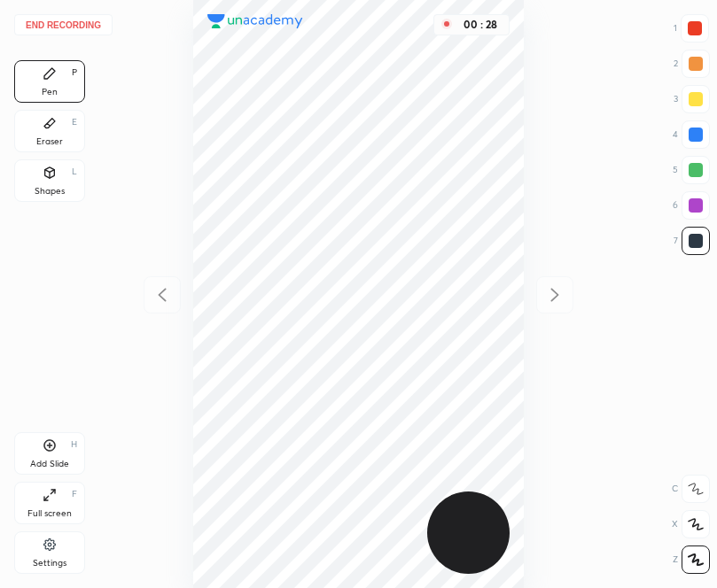  What do you see at coordinates (480, 24) in the screenshot?
I see `div: 00 : 28` at bounding box center [480, 24].